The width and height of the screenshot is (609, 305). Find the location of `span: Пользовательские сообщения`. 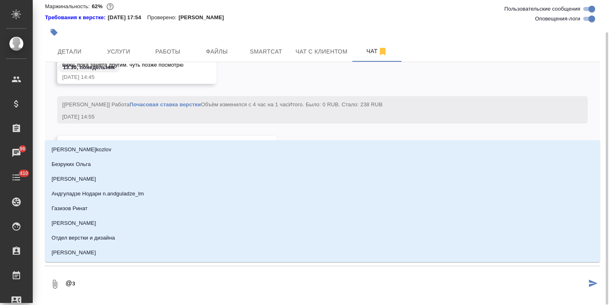

span: Пользовательские сообщения is located at coordinates (543, 9).